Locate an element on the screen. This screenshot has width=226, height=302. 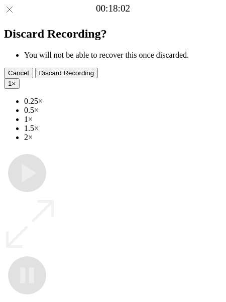
h2: Discard Recording? is located at coordinates (113, 34).